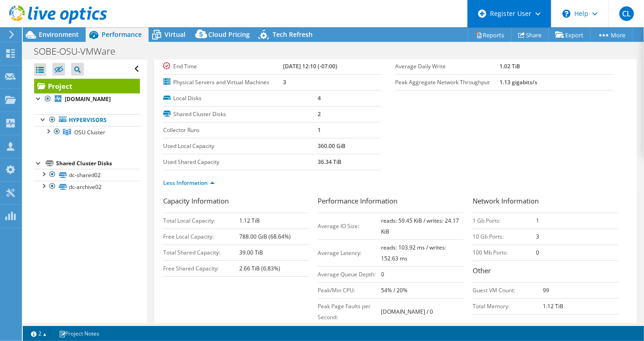 Image resolution: width=644 pixels, height=341 pixels. Describe the element at coordinates (202, 221) in the screenshot. I see `td: Total Local Capacity:` at that location.